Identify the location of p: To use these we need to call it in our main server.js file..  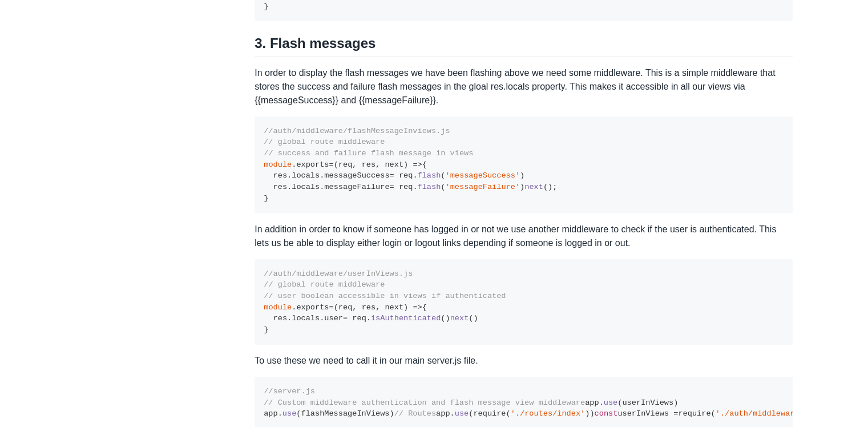
(524, 361).